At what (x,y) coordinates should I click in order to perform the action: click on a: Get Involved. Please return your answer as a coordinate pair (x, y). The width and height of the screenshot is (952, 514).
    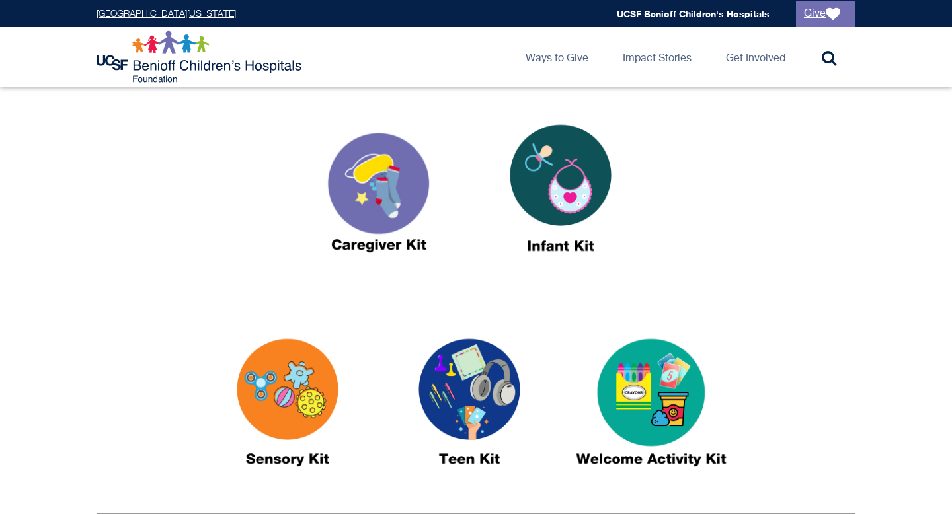
    Looking at the image, I should click on (755, 57).